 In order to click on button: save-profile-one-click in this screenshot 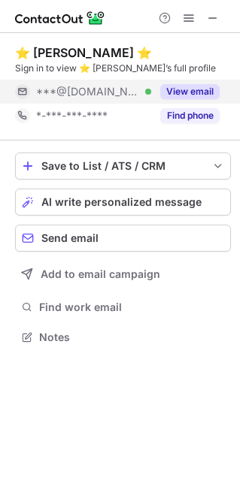, I will do `click(122, 166)`.